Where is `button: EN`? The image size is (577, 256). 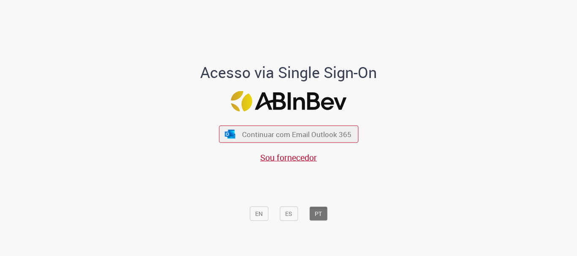 button: EN is located at coordinates (259, 214).